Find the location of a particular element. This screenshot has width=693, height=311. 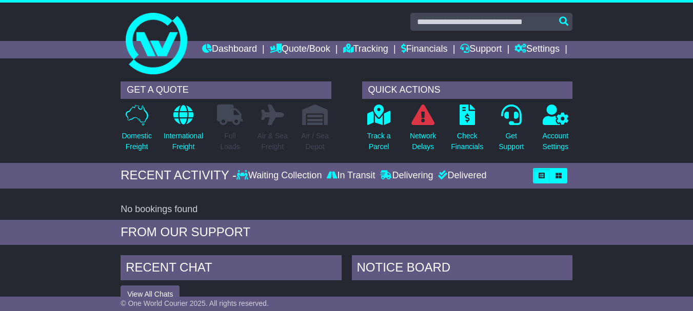

a: Tracking is located at coordinates (366, 50).